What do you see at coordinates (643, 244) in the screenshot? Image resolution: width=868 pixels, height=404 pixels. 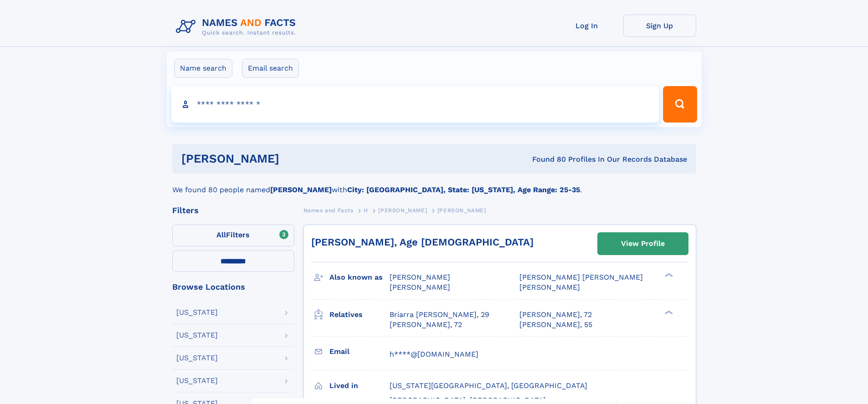 I see `div: View Profile` at bounding box center [643, 244].